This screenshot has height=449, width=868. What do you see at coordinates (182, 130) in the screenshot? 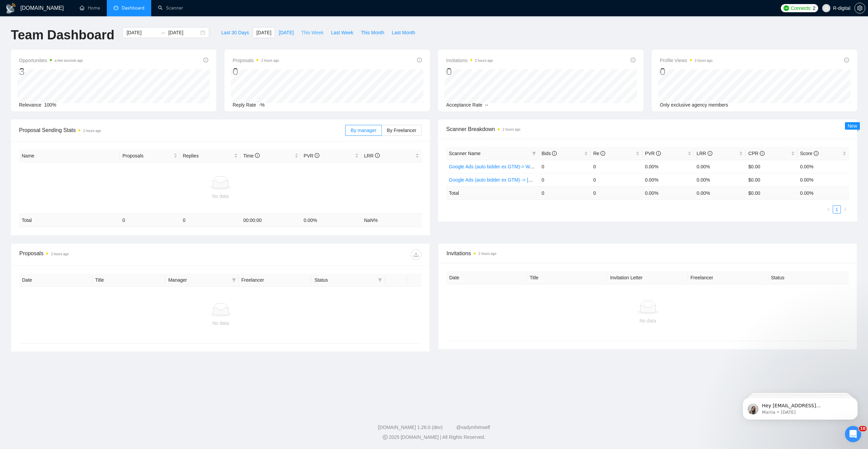
I see `span: Proposal Sending Stats` at bounding box center [182, 130].